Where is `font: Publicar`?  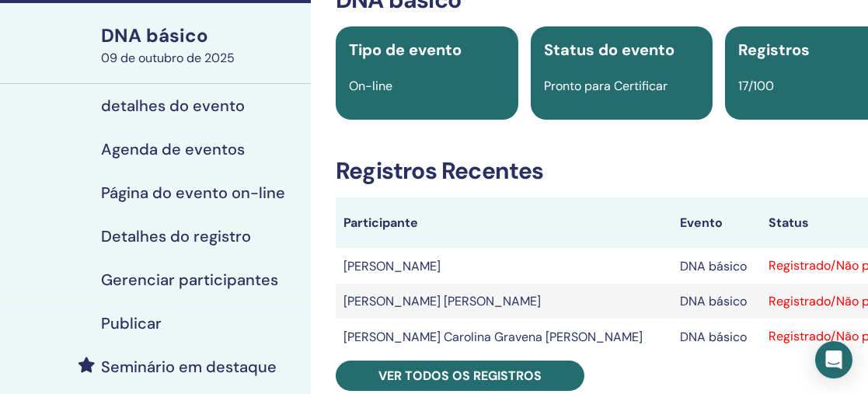
font: Publicar is located at coordinates (131, 324).